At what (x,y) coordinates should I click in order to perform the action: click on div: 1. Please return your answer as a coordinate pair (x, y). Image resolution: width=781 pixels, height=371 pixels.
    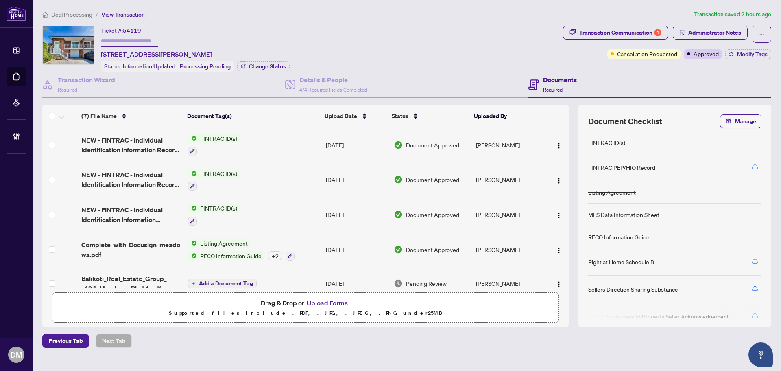
    Looking at the image, I should click on (658, 33).